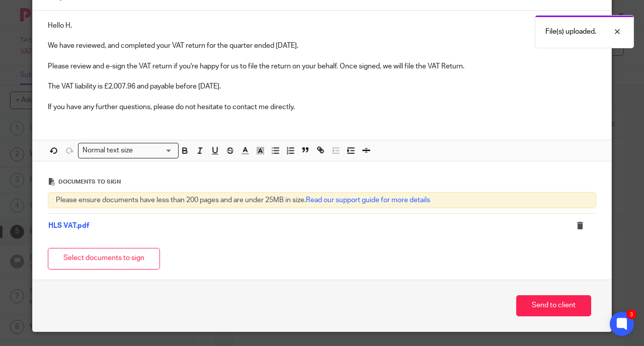  I want to click on button: Send to client, so click(553, 306).